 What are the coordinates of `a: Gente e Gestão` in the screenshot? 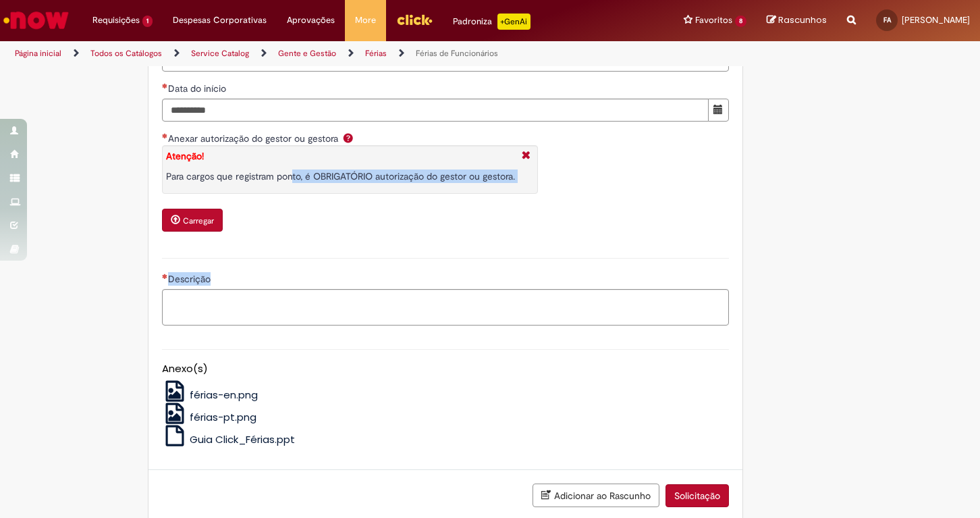 It's located at (307, 53).